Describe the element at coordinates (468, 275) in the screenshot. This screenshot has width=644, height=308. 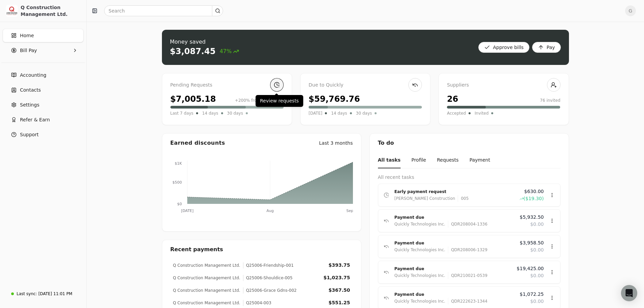
I see `div: QDR210021-0539` at that location.